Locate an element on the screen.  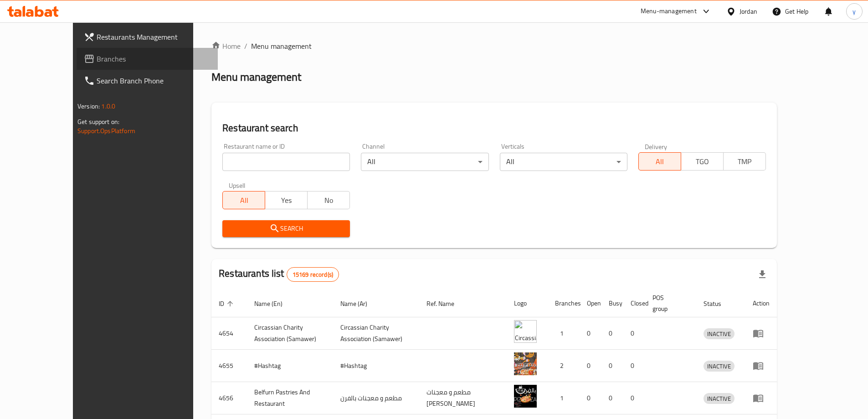
span: Search Branch Phone is located at coordinates (154, 80).